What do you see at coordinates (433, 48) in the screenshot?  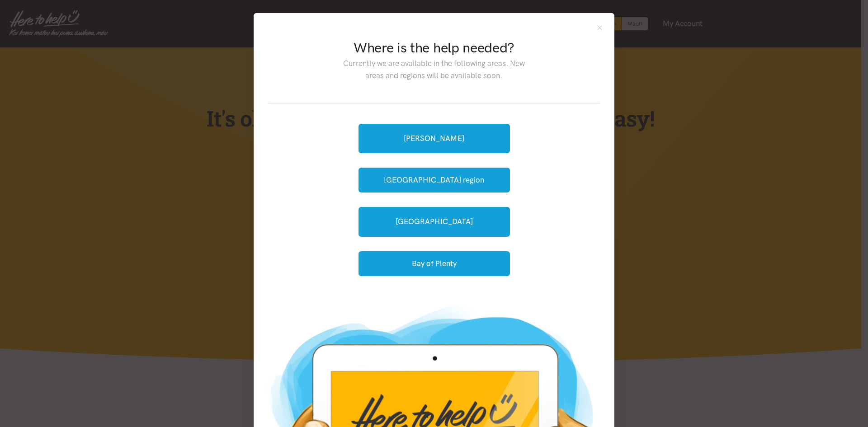 I see `h2: Where is the help needed?` at bounding box center [433, 48].